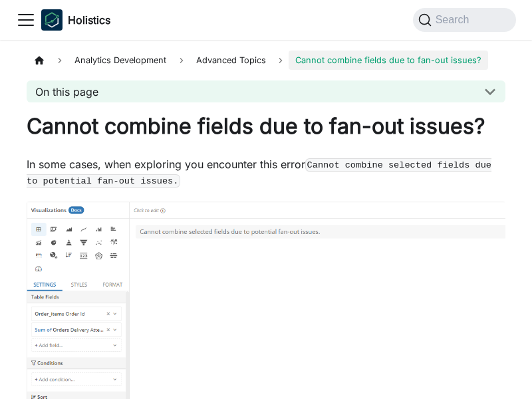  I want to click on img: Holistics, so click(52, 20).